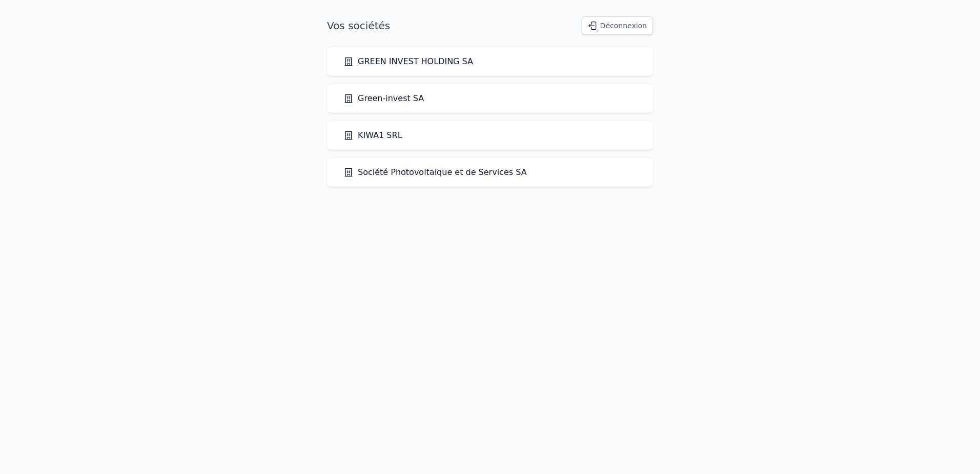 The height and width of the screenshot is (474, 980). What do you see at coordinates (358, 25) in the screenshot?
I see `h1: Vos sociétés` at bounding box center [358, 25].